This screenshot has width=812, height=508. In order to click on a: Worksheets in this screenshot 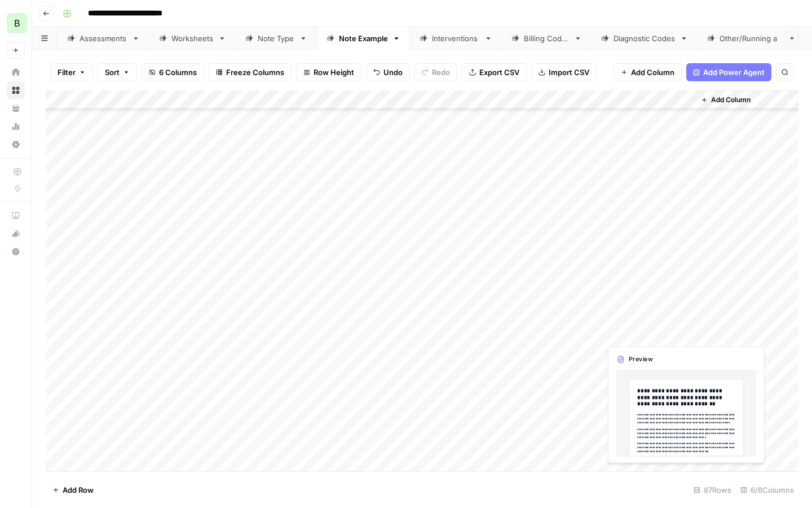, I will do `click(192, 39)`.